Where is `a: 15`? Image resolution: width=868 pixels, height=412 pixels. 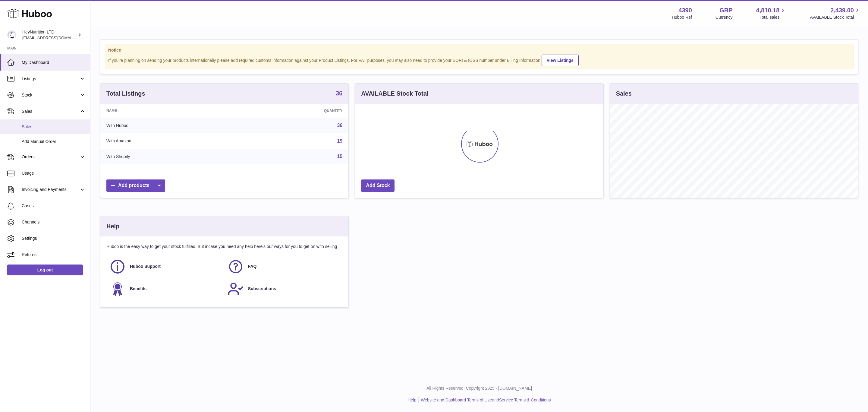 a: 15 is located at coordinates (340, 156).